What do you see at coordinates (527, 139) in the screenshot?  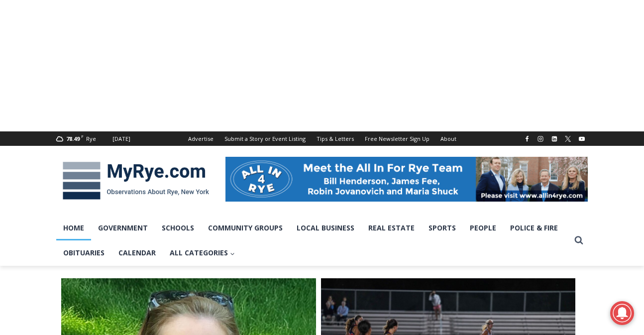 I see `a: Facebook` at bounding box center [527, 139].